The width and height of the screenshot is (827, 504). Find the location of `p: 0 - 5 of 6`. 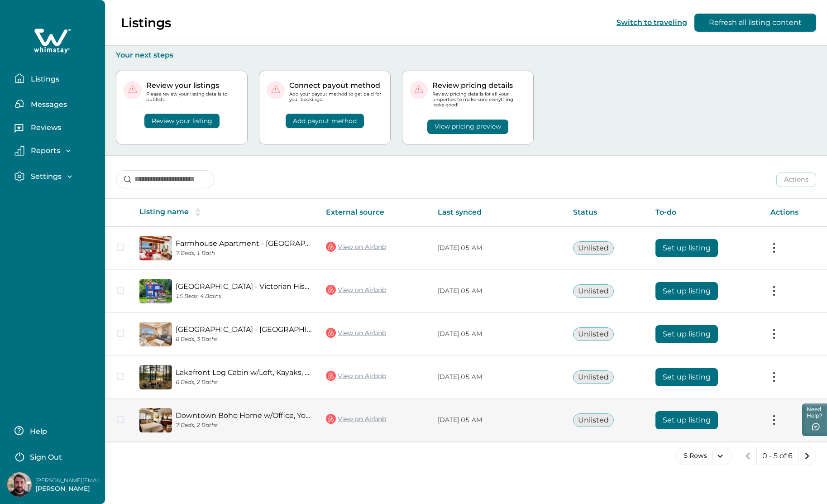

p: 0 - 5 of 6 is located at coordinates (778, 456).